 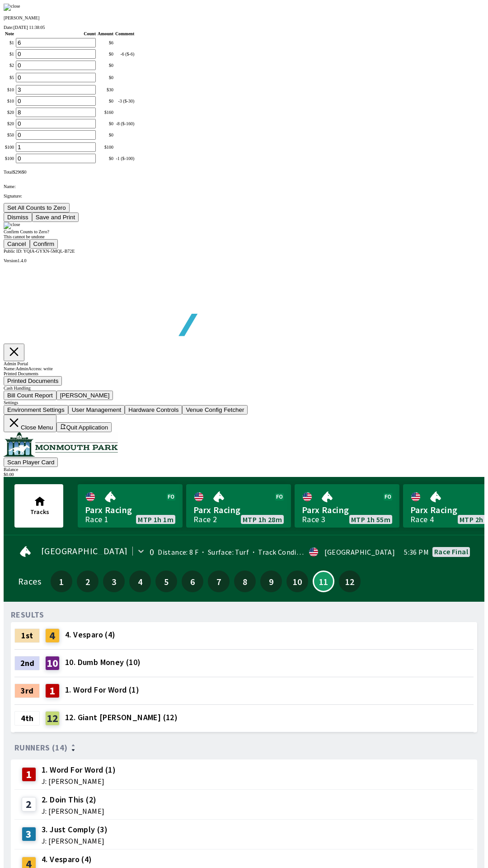 I want to click on div: -8 ($-160), so click(x=125, y=124).